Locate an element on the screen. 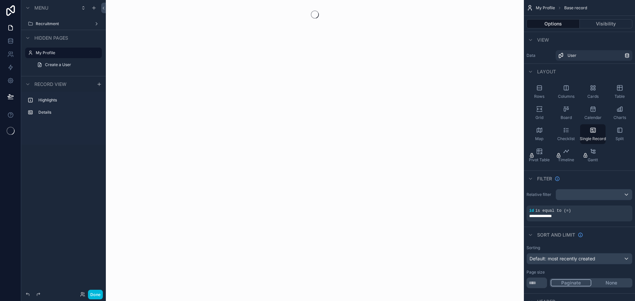 The width and height of the screenshot is (635, 301). label: My Profile is located at coordinates (67, 53).